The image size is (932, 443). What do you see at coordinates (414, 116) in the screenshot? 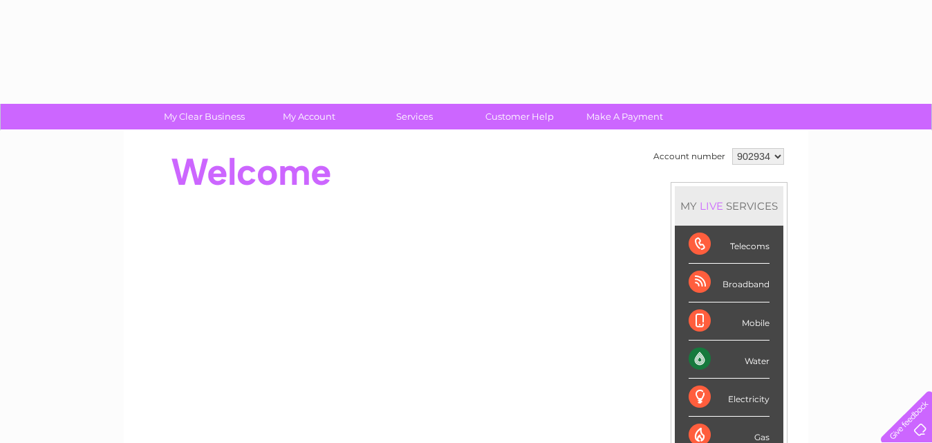
I see `a: Services` at bounding box center [414, 116].